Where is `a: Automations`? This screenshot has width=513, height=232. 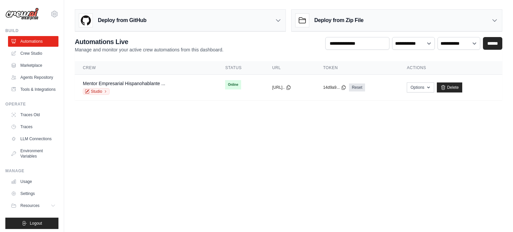 a: Automations is located at coordinates (33, 41).